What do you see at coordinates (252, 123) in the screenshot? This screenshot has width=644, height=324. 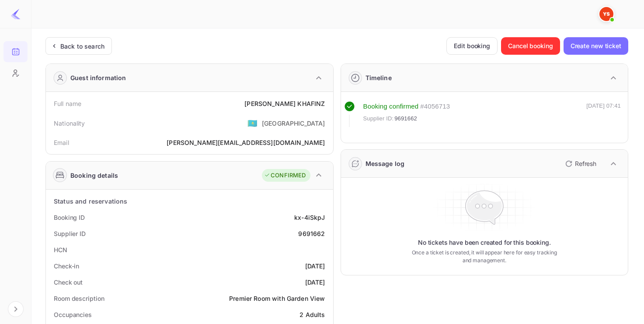 I see `span: United States` at bounding box center [252, 123].